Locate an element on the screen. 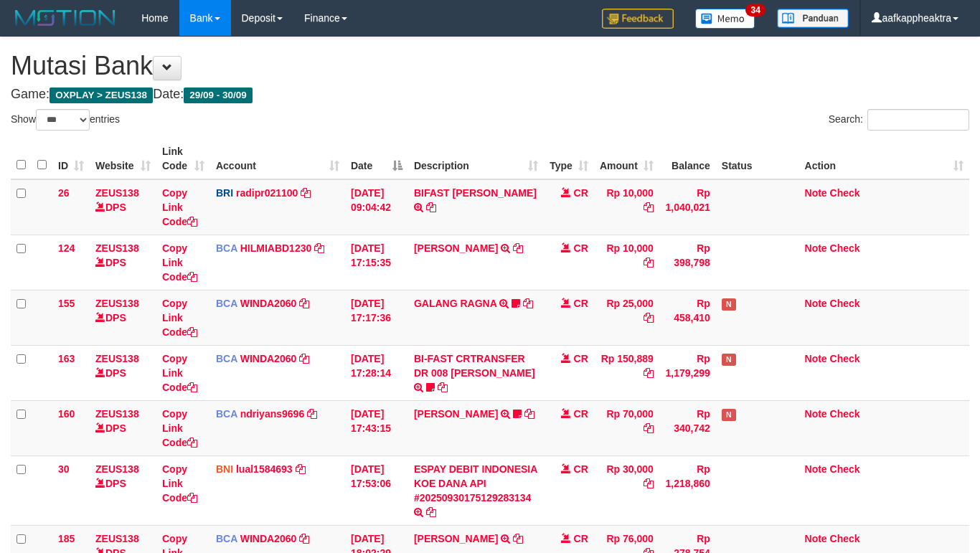  th: Link Code: activate to sort column ascending is located at coordinates (183, 158).